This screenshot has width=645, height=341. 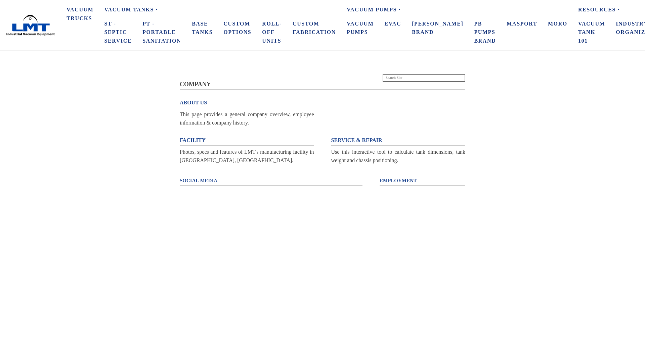 I want to click on a: Moro, so click(x=558, y=24).